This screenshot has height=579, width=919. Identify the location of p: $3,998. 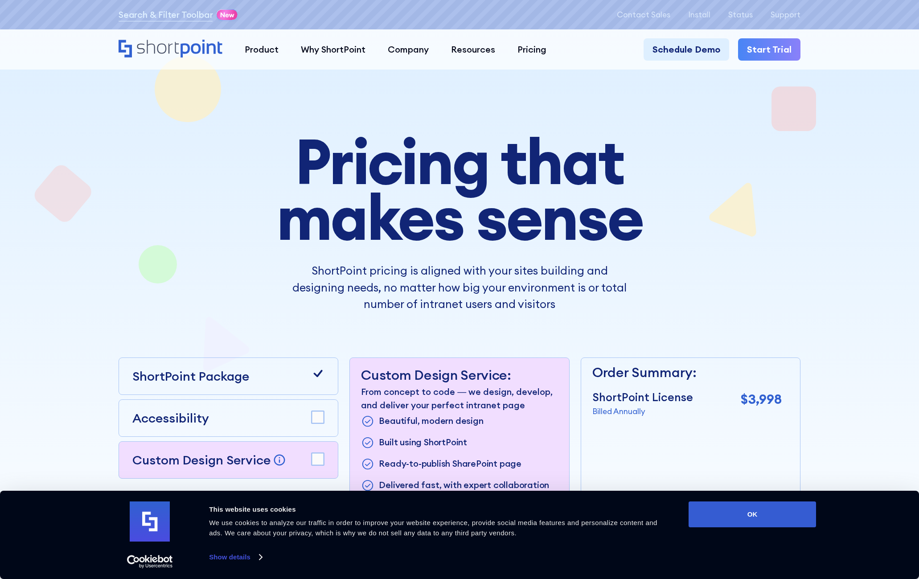
(761, 399).